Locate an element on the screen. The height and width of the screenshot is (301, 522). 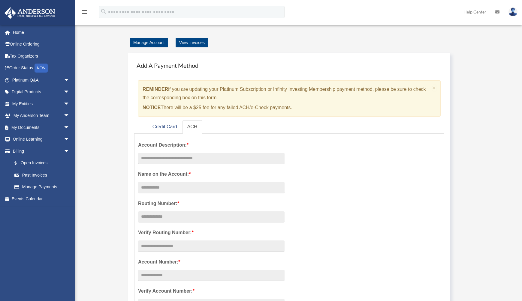
a: Manage Payments is located at coordinates (42, 187).